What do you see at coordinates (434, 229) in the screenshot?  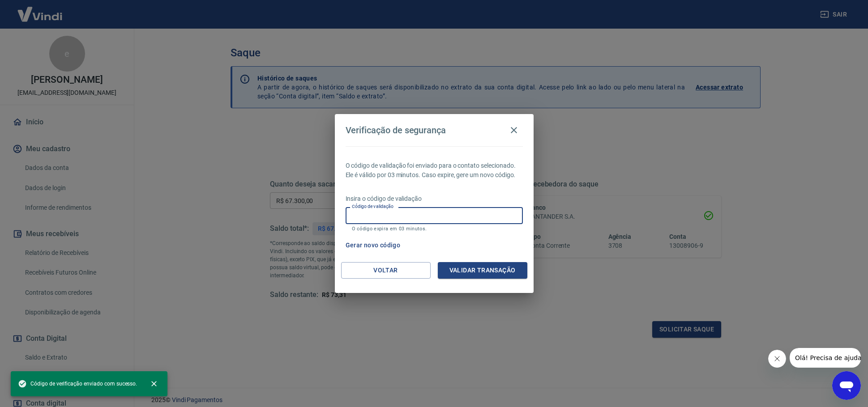 I see `p: O código expira em 03 minutos.` at bounding box center [434, 229].